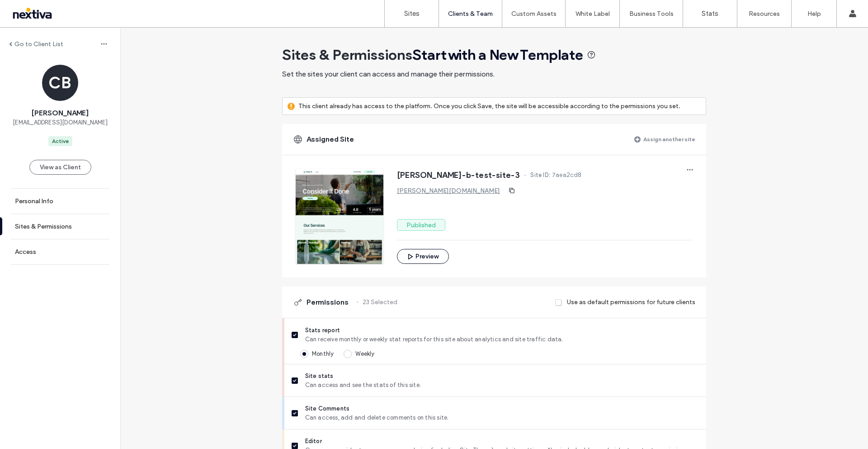 This screenshot has height=449, width=868. What do you see at coordinates (814, 14) in the screenshot?
I see `label: Help` at bounding box center [814, 14].